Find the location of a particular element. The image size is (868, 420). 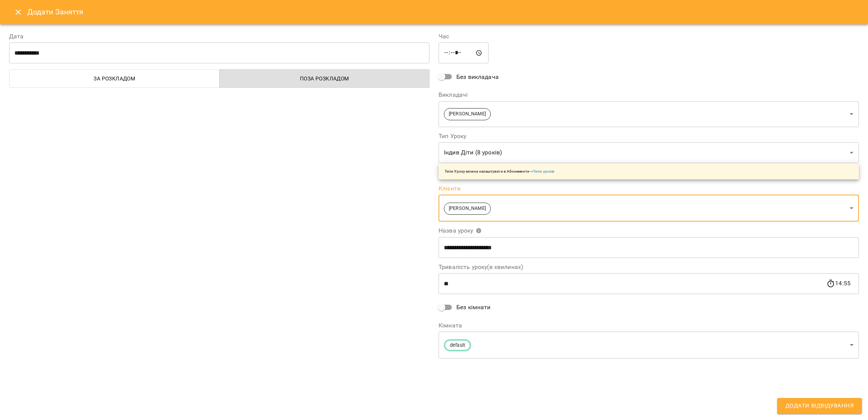

span: Без кімнати is located at coordinates (474, 307).